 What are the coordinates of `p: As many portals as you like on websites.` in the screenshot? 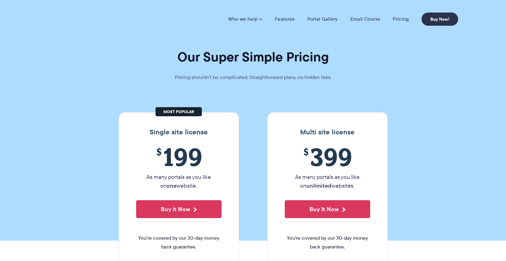 It's located at (328, 181).